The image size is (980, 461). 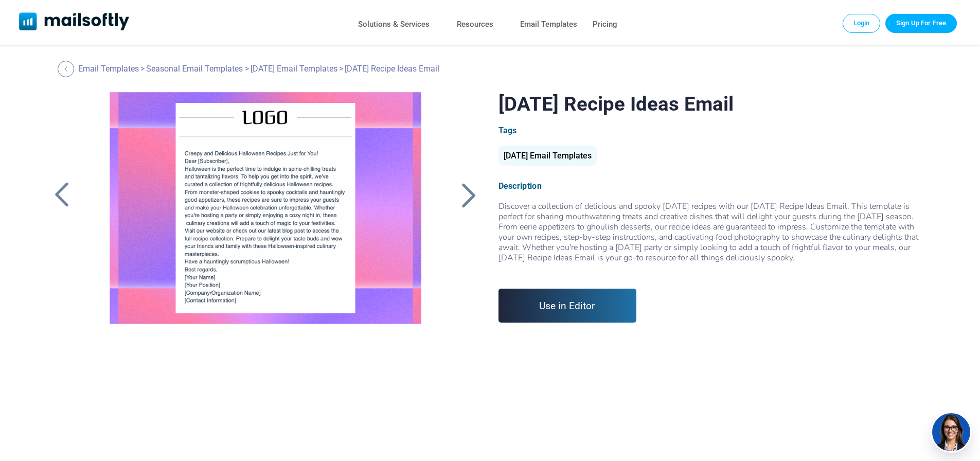 What do you see at coordinates (862, 23) in the screenshot?
I see `a: Login` at bounding box center [862, 23].